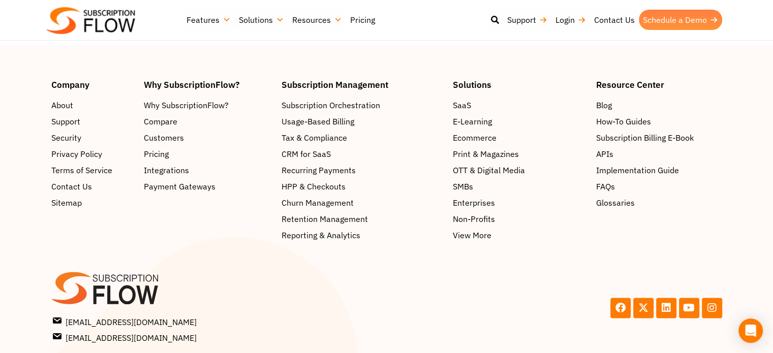  Describe the element at coordinates (473, 219) in the screenshot. I see `span: Non-Profits` at that location.